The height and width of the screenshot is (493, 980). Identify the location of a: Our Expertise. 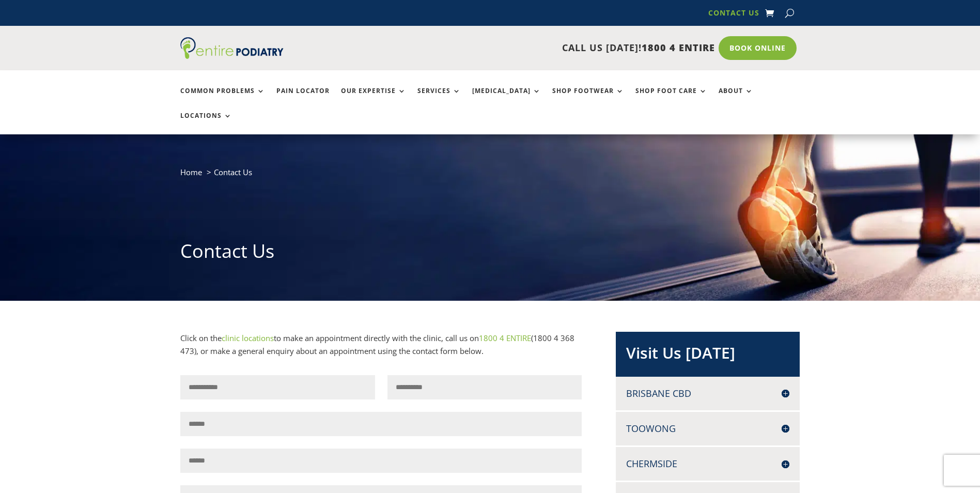
(373, 98).